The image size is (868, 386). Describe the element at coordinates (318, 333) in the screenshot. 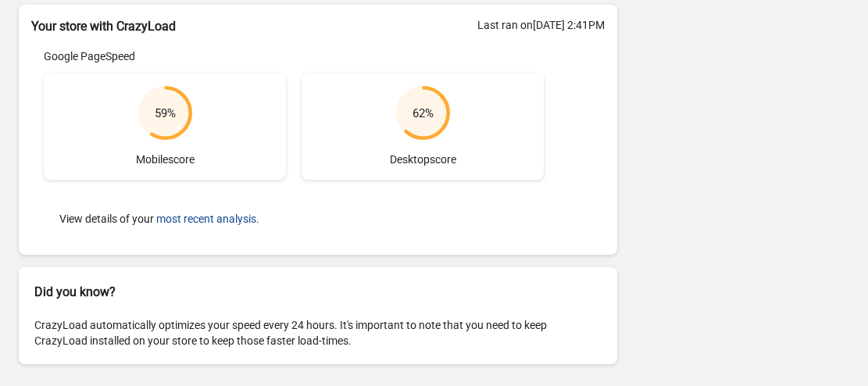

I see `div: CrazyLoad automatically optimizes your speed every 24 hours. It's important to note that you need...` at that location.